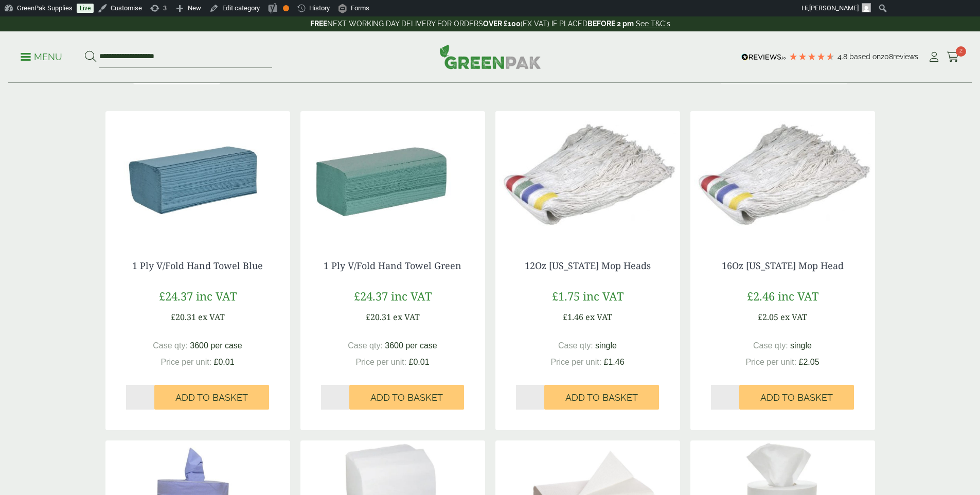 This screenshot has width=980, height=495. I want to click on div: OK, so click(286, 8).